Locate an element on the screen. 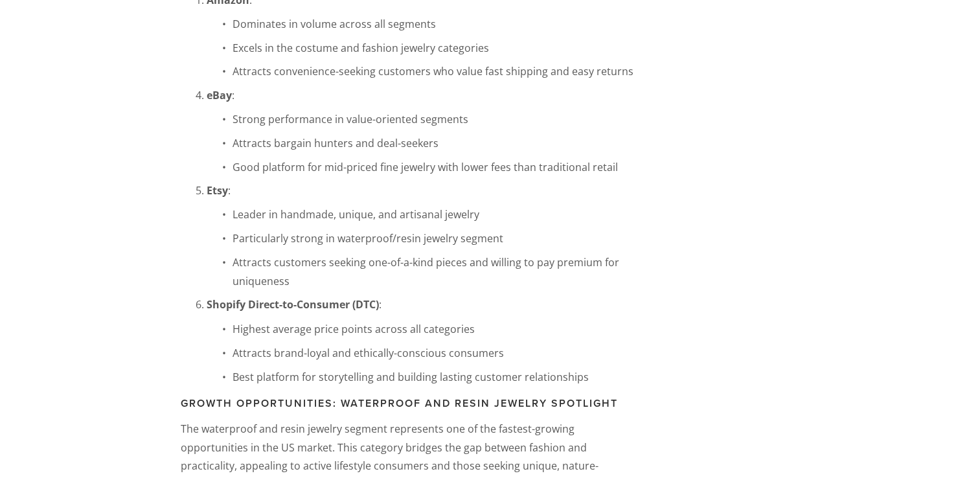 This screenshot has height=478, width=980. strong: Shopify Direct-to-Consumer (DTC) is located at coordinates (293, 305).